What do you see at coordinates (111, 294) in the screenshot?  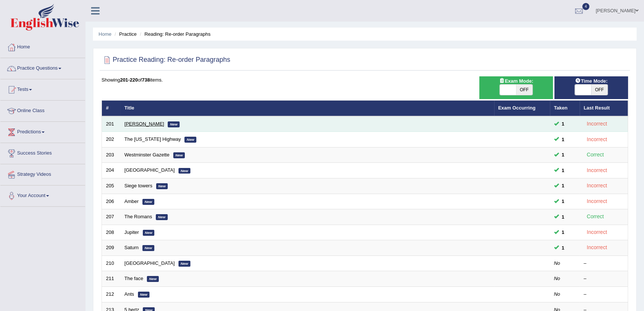 I see `td: 212` at bounding box center [111, 294].